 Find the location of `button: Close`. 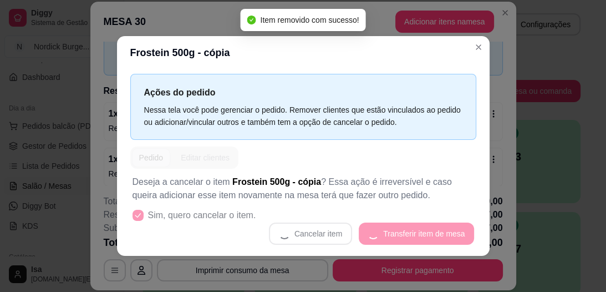

button: Close is located at coordinates (479, 47).